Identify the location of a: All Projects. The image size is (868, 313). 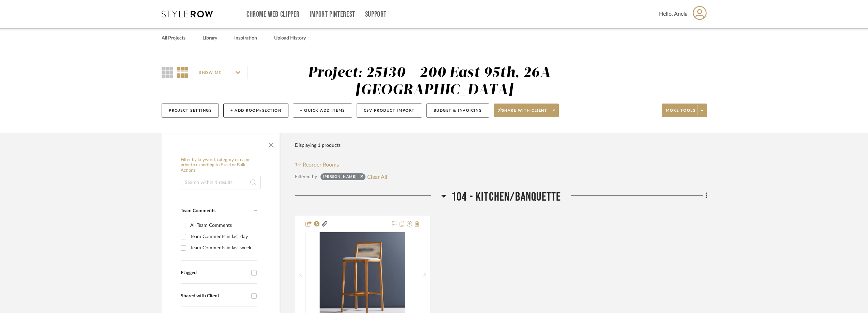
(173, 38).